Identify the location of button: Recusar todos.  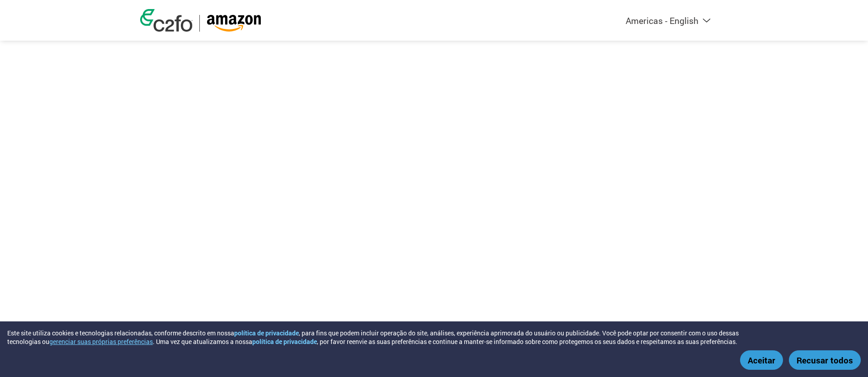
(825, 360).